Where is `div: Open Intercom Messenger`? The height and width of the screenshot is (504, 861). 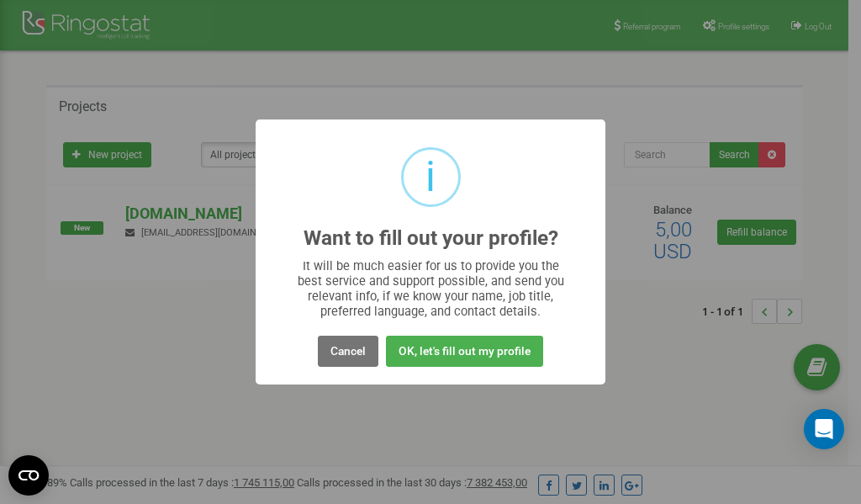 div: Open Intercom Messenger is located at coordinates (824, 429).